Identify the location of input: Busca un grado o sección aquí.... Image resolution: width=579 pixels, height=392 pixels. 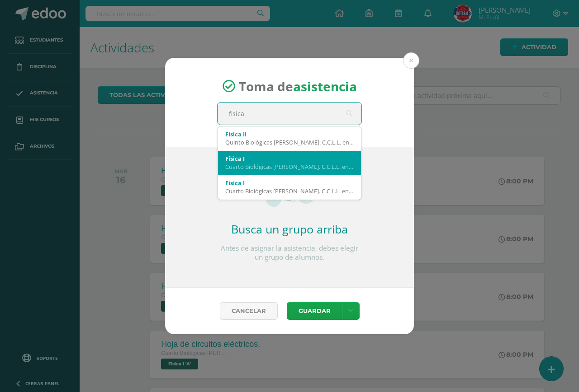
(290, 113).